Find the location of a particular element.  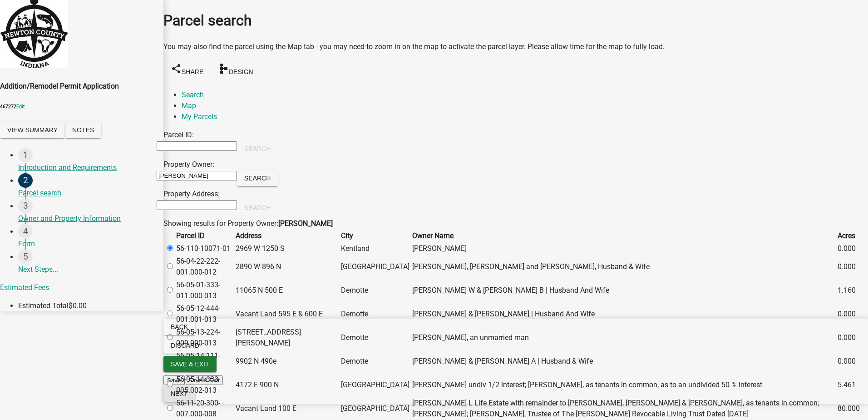

label: Property Owner: is located at coordinates (189, 164).